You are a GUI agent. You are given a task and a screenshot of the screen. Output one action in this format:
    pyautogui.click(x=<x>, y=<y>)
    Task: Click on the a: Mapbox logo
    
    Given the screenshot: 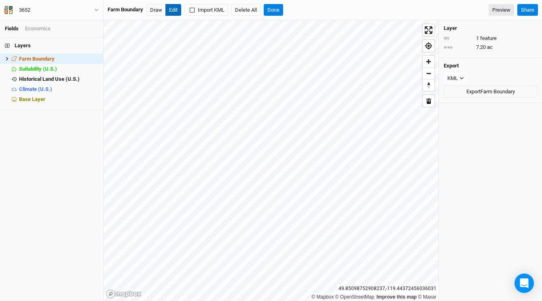 What is the action you would take?
    pyautogui.click(x=124, y=294)
    